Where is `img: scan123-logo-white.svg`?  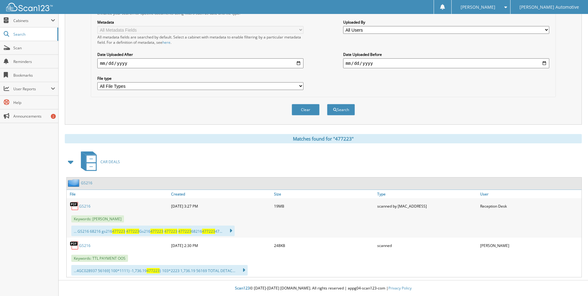 img: scan123-logo-white.svg is located at coordinates (29, 7).